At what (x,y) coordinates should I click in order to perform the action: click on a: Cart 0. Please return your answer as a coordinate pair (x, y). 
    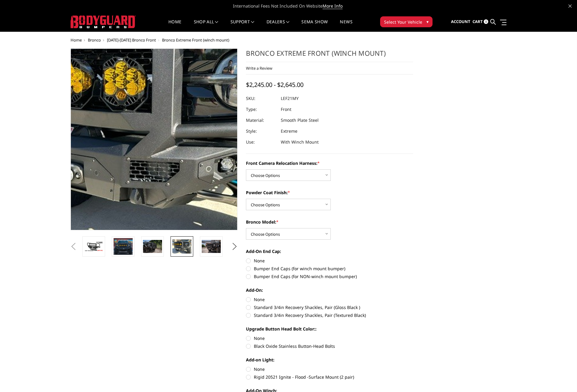
    Looking at the image, I should click on (481, 22).